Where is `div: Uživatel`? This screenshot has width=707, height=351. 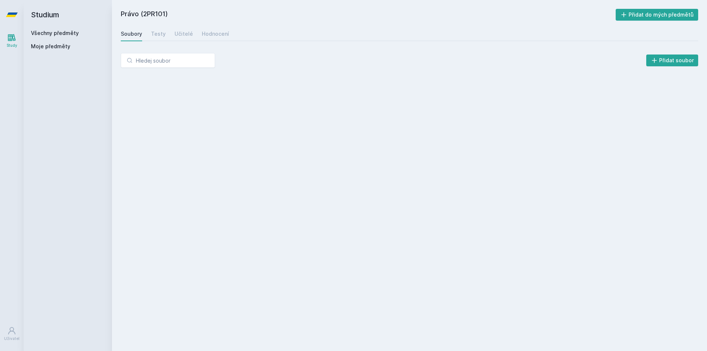
div: Uživatel is located at coordinates (12, 339).